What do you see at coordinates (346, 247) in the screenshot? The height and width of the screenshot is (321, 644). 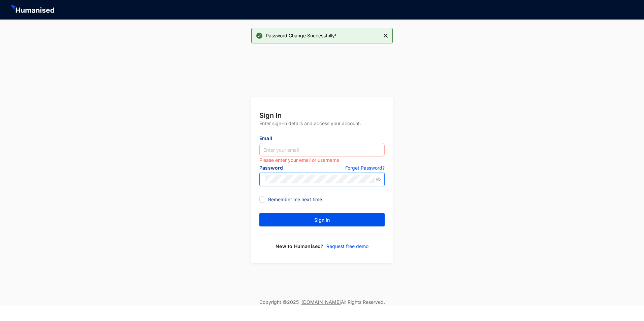 I see `p: Request free demo` at bounding box center [346, 247].